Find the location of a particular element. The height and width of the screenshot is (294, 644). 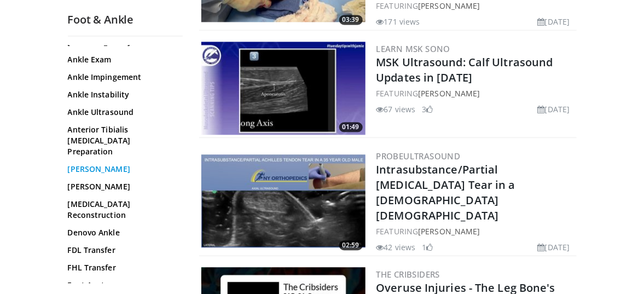

h2: Foot & Ankle is located at coordinates (125, 20).